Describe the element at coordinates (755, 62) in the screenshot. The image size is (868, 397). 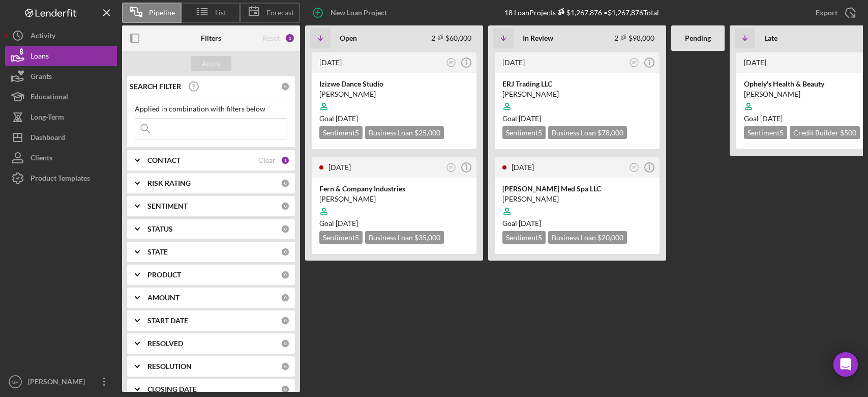
I see `time: 2024-10-28 22:04` at that location.